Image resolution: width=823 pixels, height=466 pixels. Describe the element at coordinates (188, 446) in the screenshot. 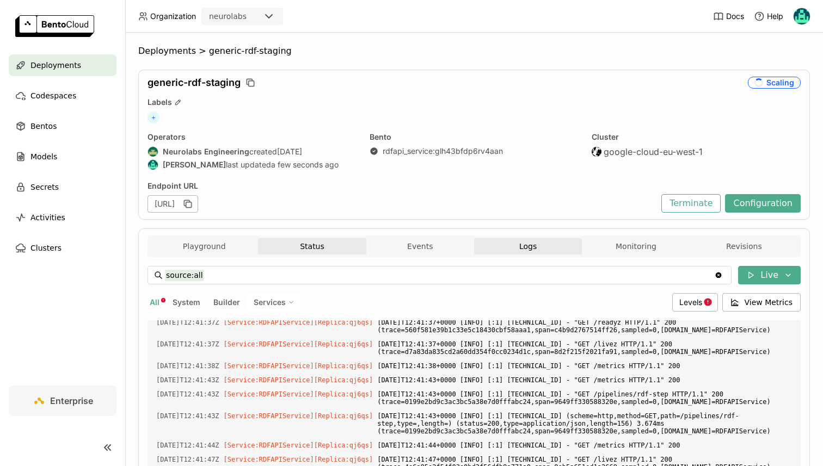

I see `span: 2025-10-14T12:41:44.302Z` at that location.